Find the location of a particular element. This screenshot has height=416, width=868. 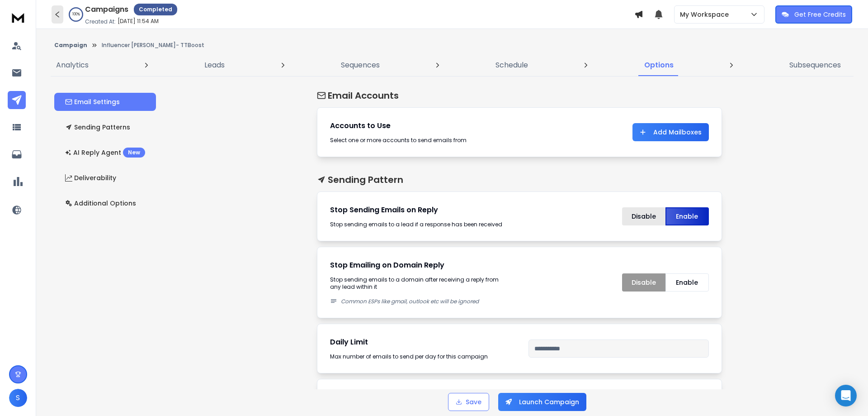

p: Additional Options is located at coordinates (100, 203).